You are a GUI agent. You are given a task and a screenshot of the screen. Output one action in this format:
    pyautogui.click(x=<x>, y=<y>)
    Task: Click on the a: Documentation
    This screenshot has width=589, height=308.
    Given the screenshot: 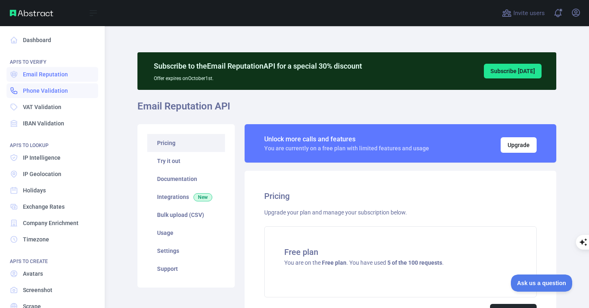 What is the action you would take?
    pyautogui.click(x=186, y=179)
    